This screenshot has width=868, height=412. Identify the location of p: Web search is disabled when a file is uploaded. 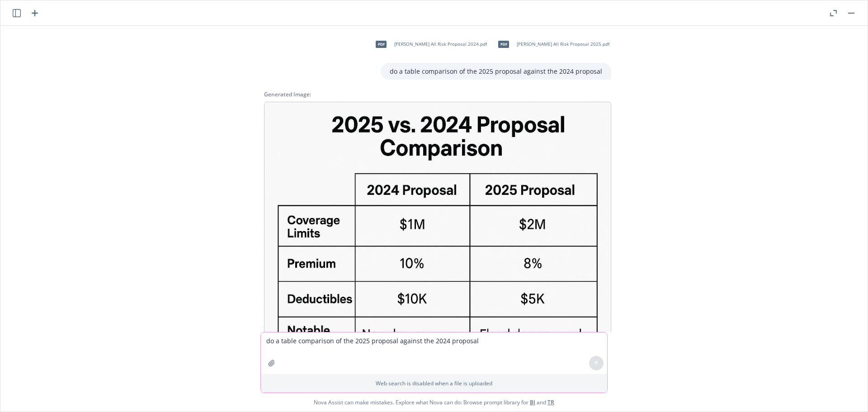
(434, 383).